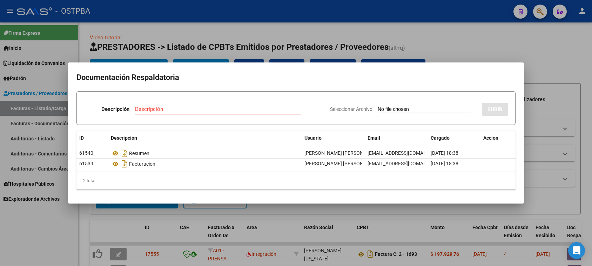  What do you see at coordinates (333, 138) in the screenshot?
I see `datatable-header-cell: Usuario` at bounding box center [333, 138].